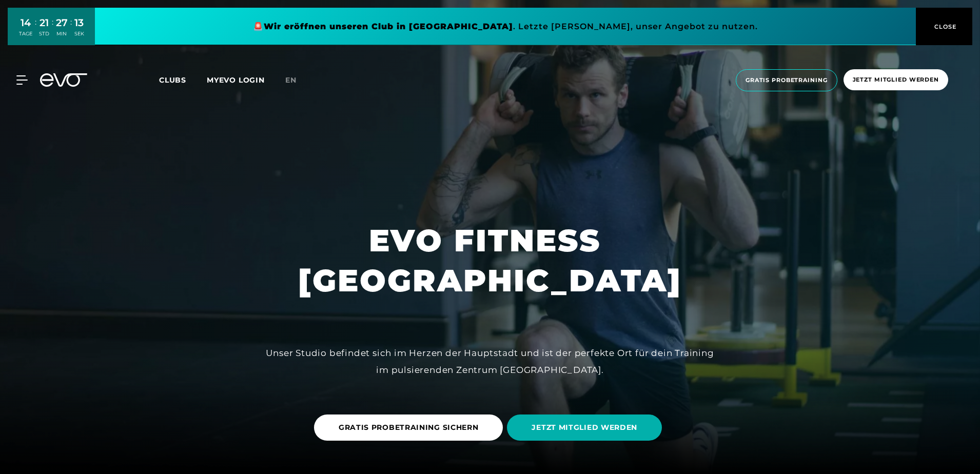 The height and width of the screenshot is (474, 980). Describe the element at coordinates (297, 80) in the screenshot. I see `a: en` at that location.